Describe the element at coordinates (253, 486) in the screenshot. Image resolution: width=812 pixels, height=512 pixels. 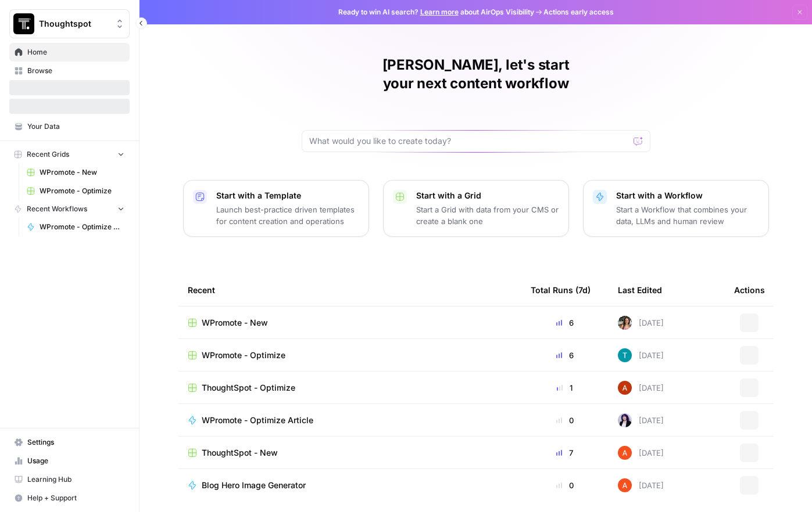
I see `span: Blog Hero Image Generator` at that location.